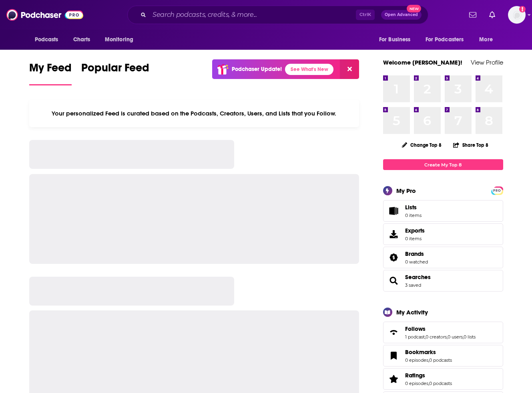 The width and height of the screenshot is (532, 393). I want to click on span: For Podcasters, so click(445, 39).